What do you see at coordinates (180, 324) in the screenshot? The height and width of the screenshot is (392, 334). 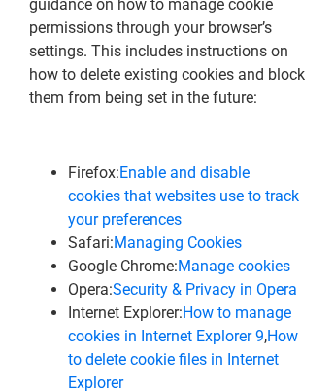 I see `span: How to manage cookies in Internet Explorer 9` at bounding box center [180, 324].